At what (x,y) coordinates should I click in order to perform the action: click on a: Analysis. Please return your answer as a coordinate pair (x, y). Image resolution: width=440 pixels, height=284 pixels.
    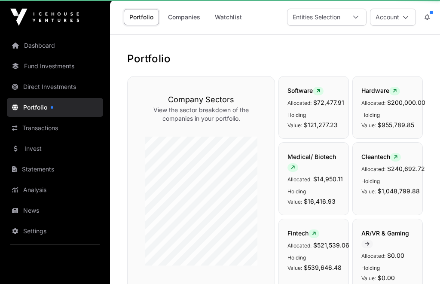
    Looking at the image, I should click on (55, 190).